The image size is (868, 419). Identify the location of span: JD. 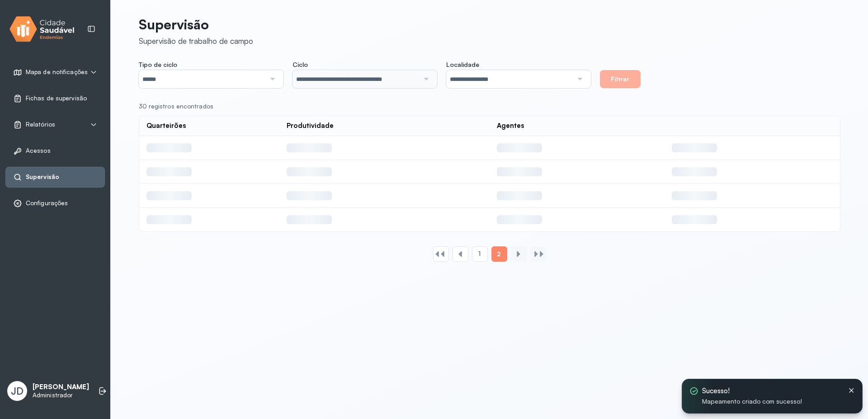
(17, 391).